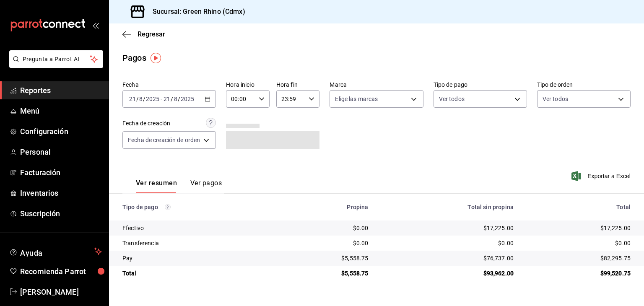 This screenshot has height=306, width=644. What do you see at coordinates (206, 186) in the screenshot?
I see `button: Ver pagos` at bounding box center [206, 186].